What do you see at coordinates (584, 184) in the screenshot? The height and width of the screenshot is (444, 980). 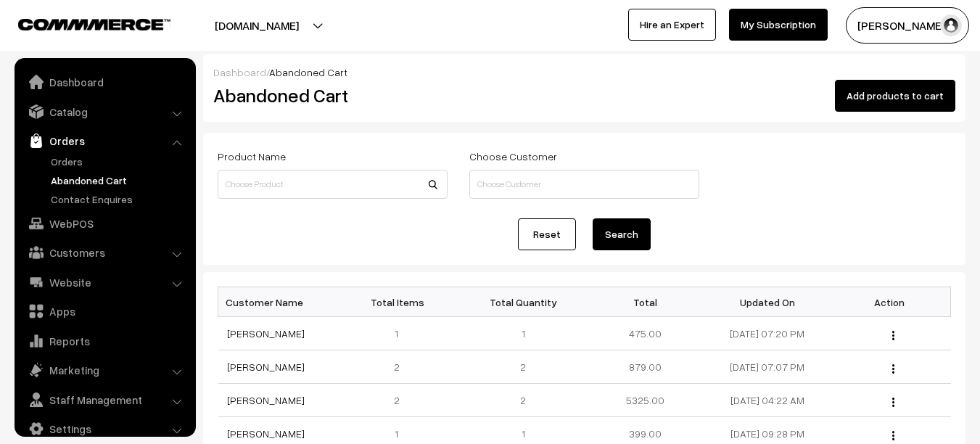 I see `input: Choose Customer` at bounding box center [584, 184].